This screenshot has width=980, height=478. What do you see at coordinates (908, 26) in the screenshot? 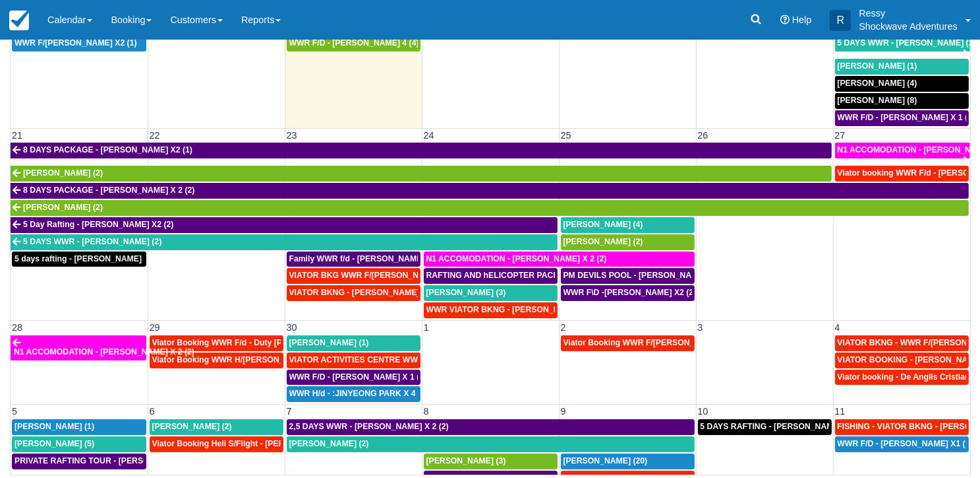
I see `p: Shockwave Adventures` at bounding box center [908, 26].